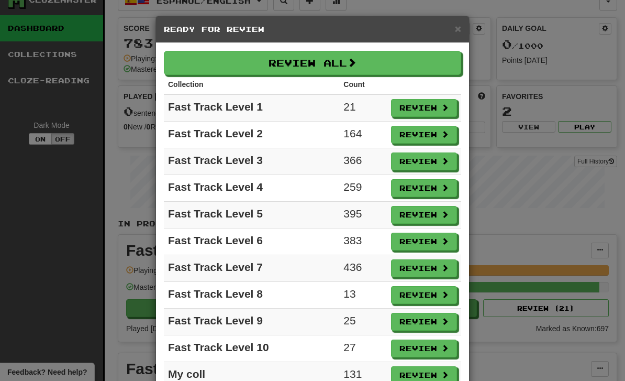 The width and height of the screenshot is (625, 381). Describe the element at coordinates (363, 188) in the screenshot. I see `td: 259` at that location.